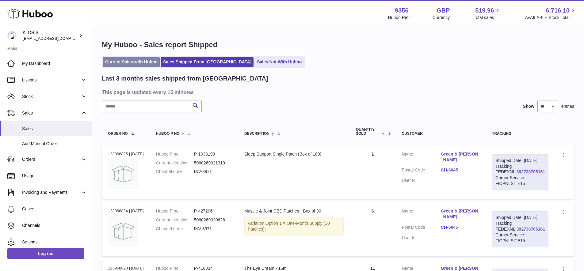 The width and height of the screenshot is (584, 271). What do you see at coordinates (337, 92) in the screenshot?
I see `h3: This page is updated every 15 minutes` at bounding box center [337, 92].